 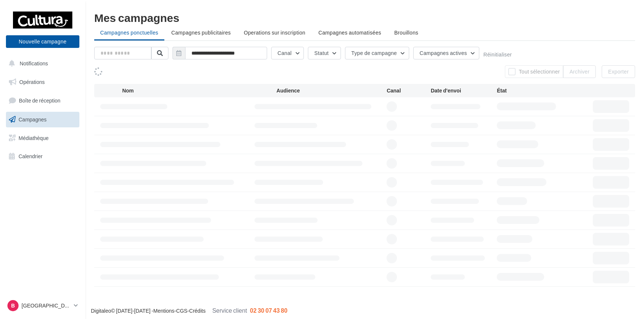 I want to click on div: Canal, so click(x=409, y=90).